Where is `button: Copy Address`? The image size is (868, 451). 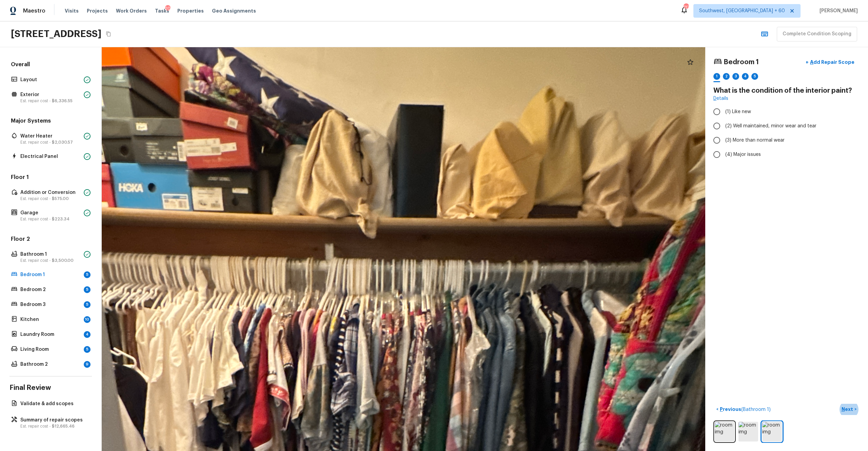 button: Copy Address is located at coordinates (109, 34).